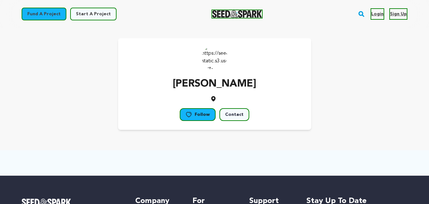 The height and width of the screenshot is (204, 429). Describe the element at coordinates (237, 14) in the screenshot. I see `a: Seed&Spark Homepage` at that location.